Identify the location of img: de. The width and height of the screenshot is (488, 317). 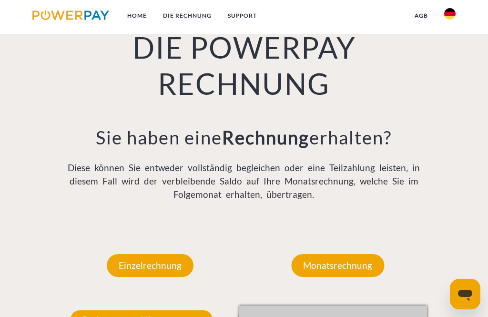
(450, 14).